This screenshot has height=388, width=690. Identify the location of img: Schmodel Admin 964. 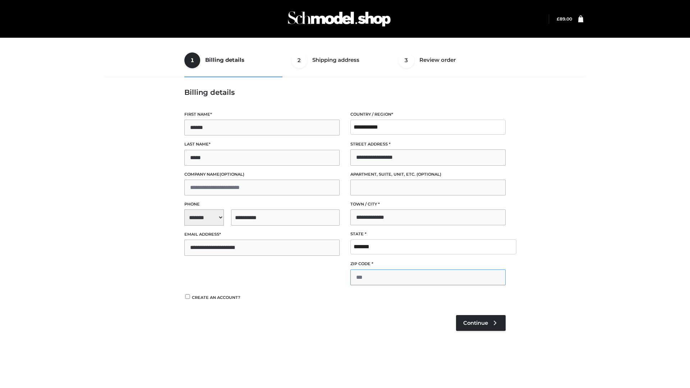
(339, 19).